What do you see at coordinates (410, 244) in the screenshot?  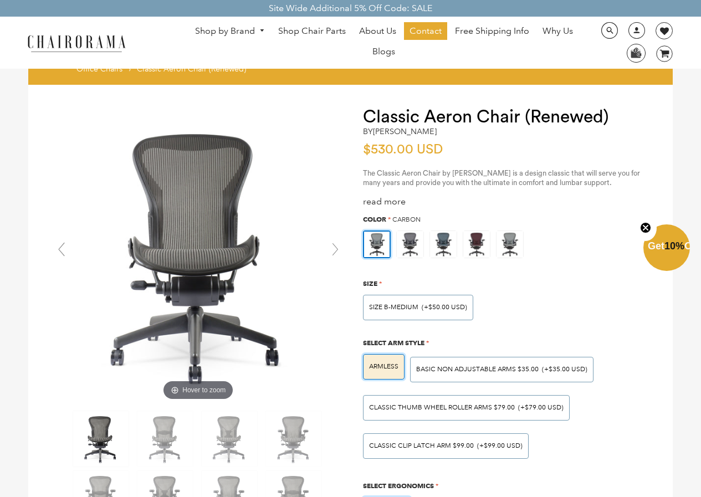 I see `img: https://apo-admin.mageworx.com/front/img/chairorama.myshopify.com/f520d7dfa44d3d2e85a5fe9a0a95ca9...` at bounding box center [410, 244].